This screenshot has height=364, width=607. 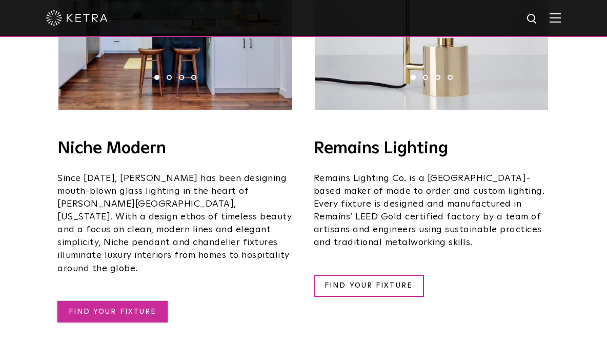 What do you see at coordinates (555, 17) in the screenshot?
I see `img: Hamburger%20Nav.svg` at bounding box center [555, 17].